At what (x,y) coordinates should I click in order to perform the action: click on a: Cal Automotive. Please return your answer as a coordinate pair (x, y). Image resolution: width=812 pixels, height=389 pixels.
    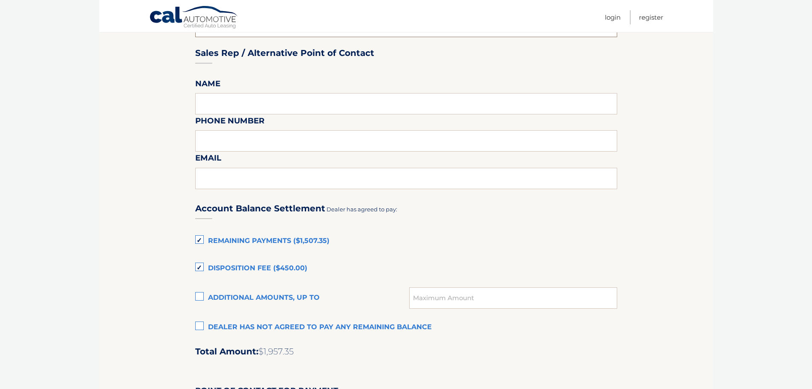
    Looking at the image, I should click on (194, 18).